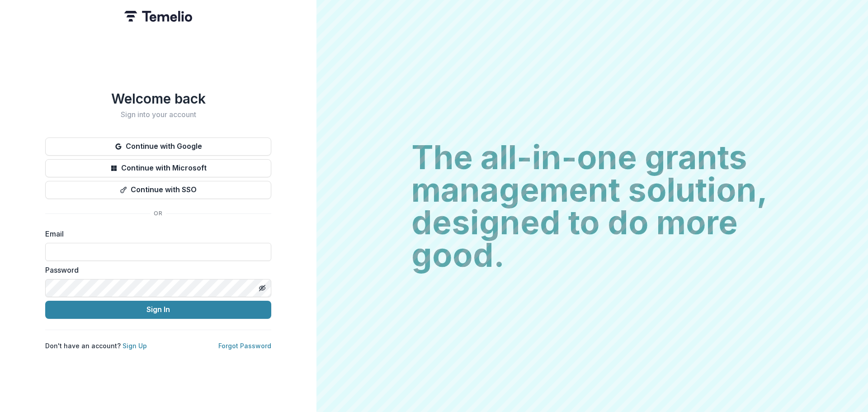 This screenshot has height=412, width=868. Describe the element at coordinates (158, 310) in the screenshot. I see `button: Sign In` at that location.